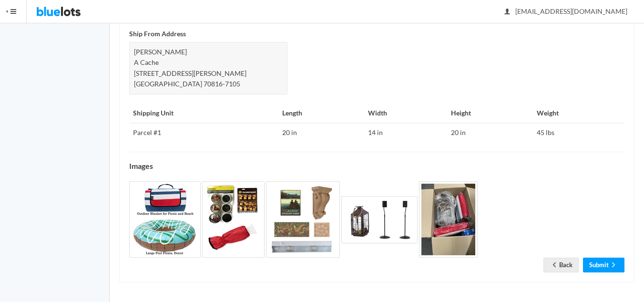 This screenshot has width=644, height=302. What do you see at coordinates (303, 220) in the screenshot?
I see `img: 64fe69c1-7cdf-4a3a-853b-29feedcecd0c-1743443932.jpg` at bounding box center [303, 220].